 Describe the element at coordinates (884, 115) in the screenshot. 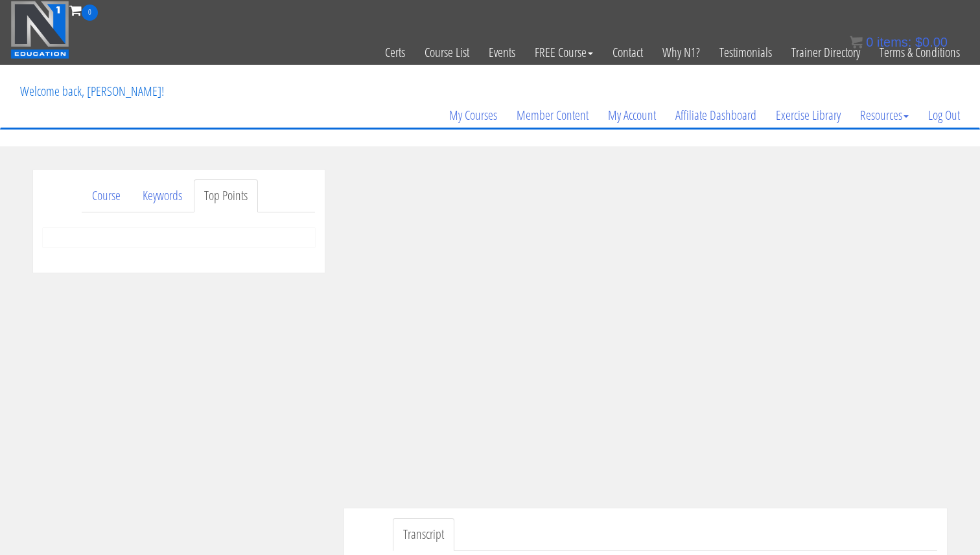

I see `a: Resources` at that location.